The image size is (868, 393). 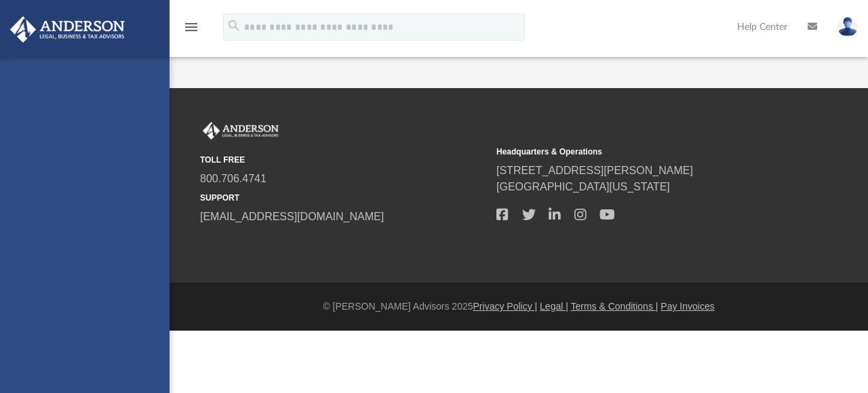 I want to click on small: TOLL FREE, so click(x=343, y=160).